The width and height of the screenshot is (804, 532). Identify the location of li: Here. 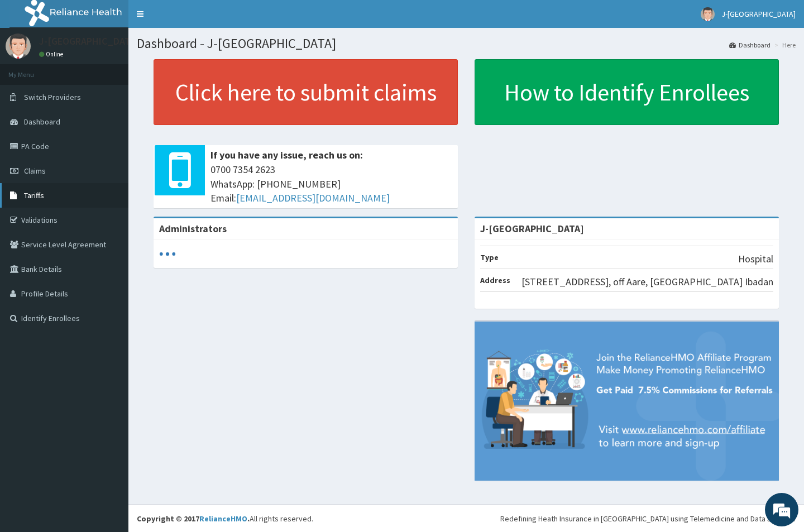
(784, 45).